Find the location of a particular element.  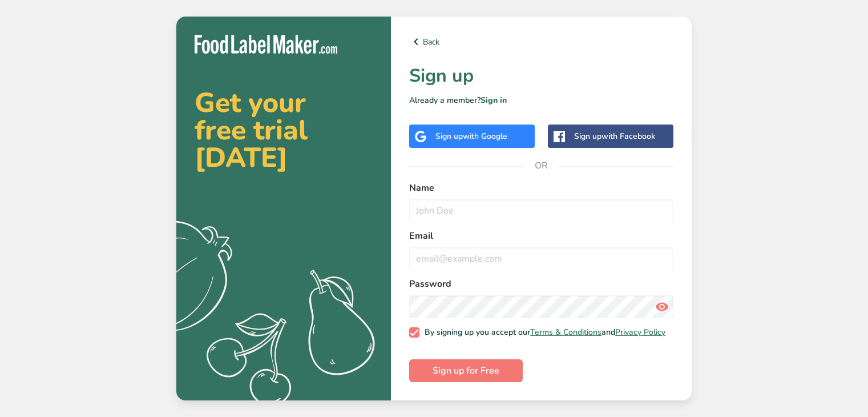

button: Sign up for Free is located at coordinates (466, 371).